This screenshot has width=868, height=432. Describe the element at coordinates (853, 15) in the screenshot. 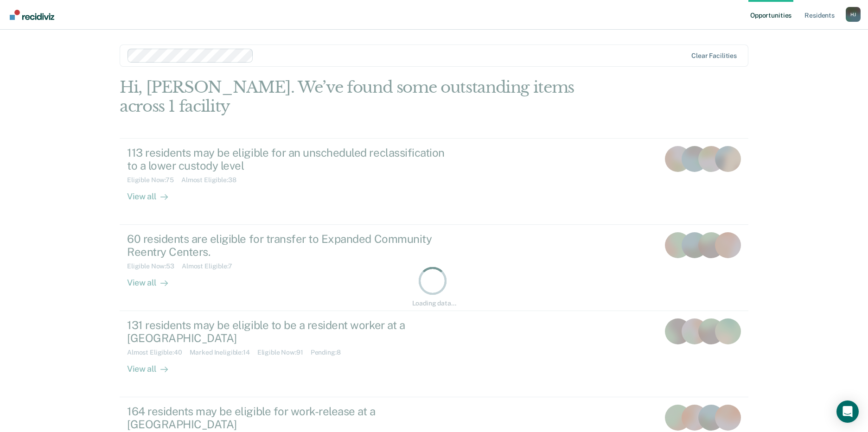

I see `div: H J` at that location.